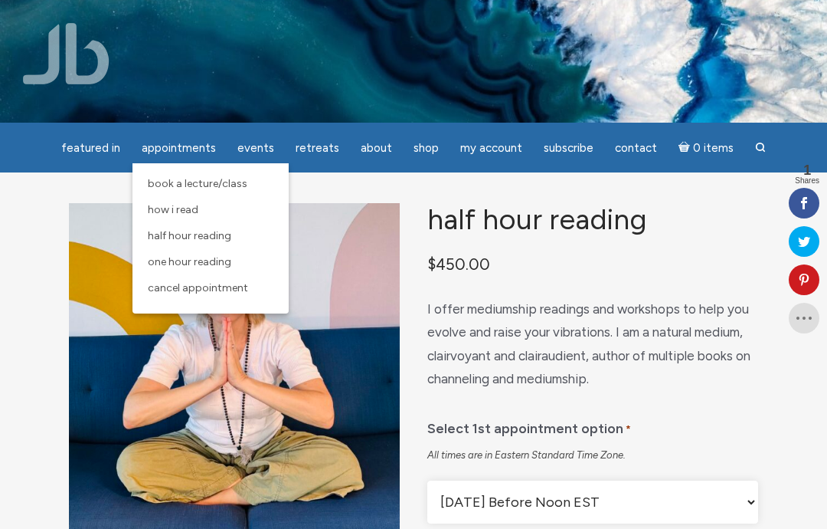 This screenshot has width=827, height=529. I want to click on span: Events, so click(256, 148).